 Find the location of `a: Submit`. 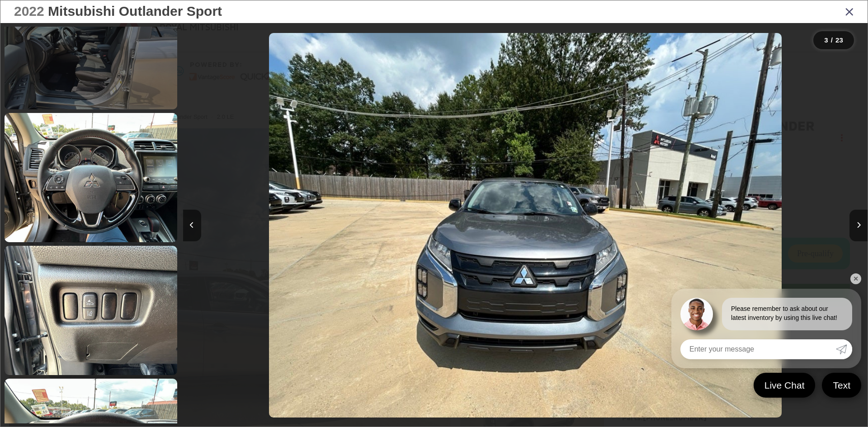

a: Submit is located at coordinates (844, 349).